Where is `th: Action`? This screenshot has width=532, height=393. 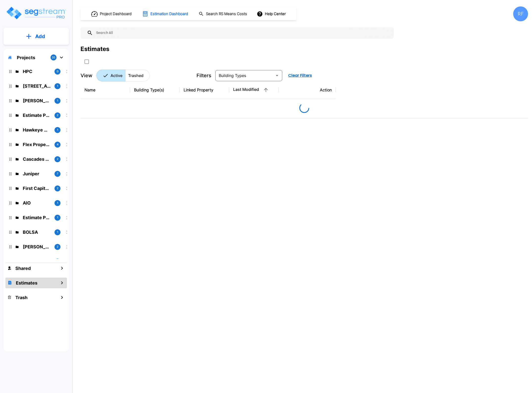
th: Action is located at coordinates (307, 90).